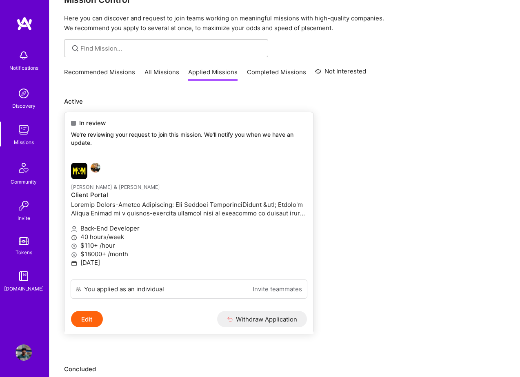  Describe the element at coordinates (100, 74) in the screenshot. I see `a: Recommended Missions` at that location.